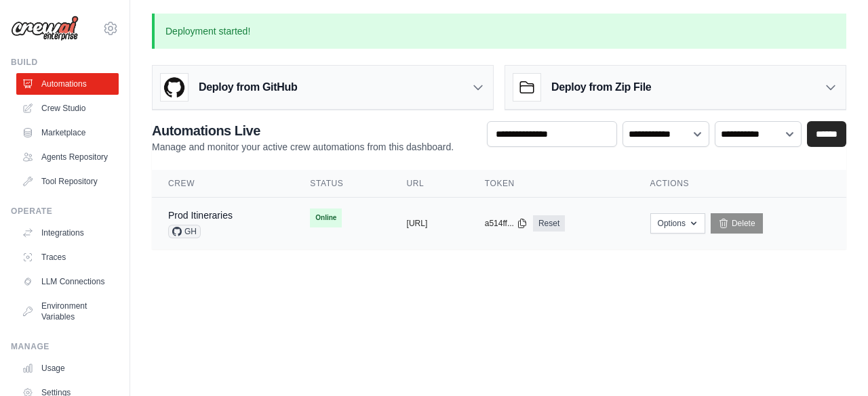  What do you see at coordinates (65, 211) in the screenshot?
I see `div: Operate` at bounding box center [65, 211].